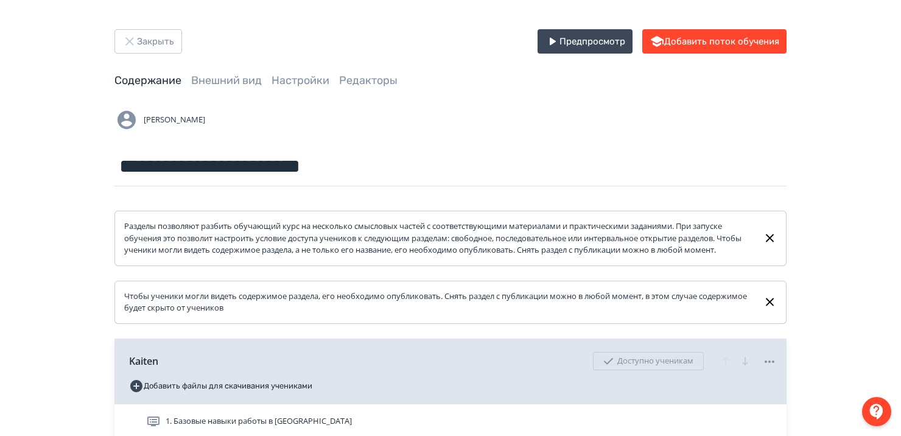  Describe the element at coordinates (259, 421) in the screenshot. I see `span: 1. Базовые навыки работы в Kaiten` at that location.